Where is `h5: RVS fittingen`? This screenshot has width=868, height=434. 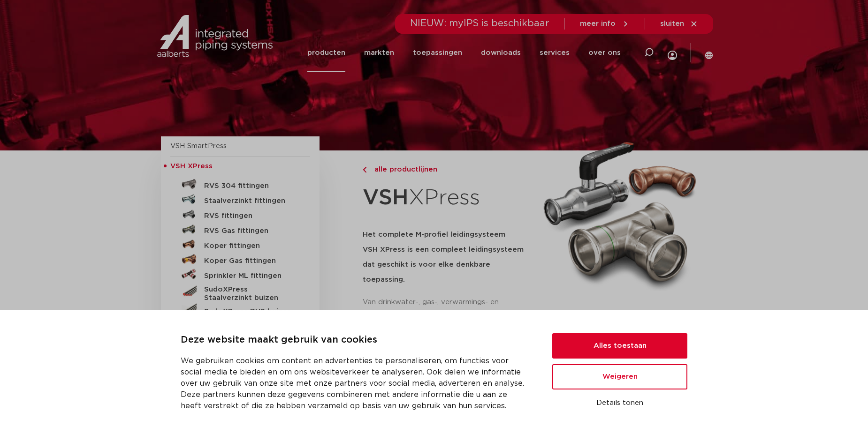 h5: RVS fittingen is located at coordinates (250, 216).